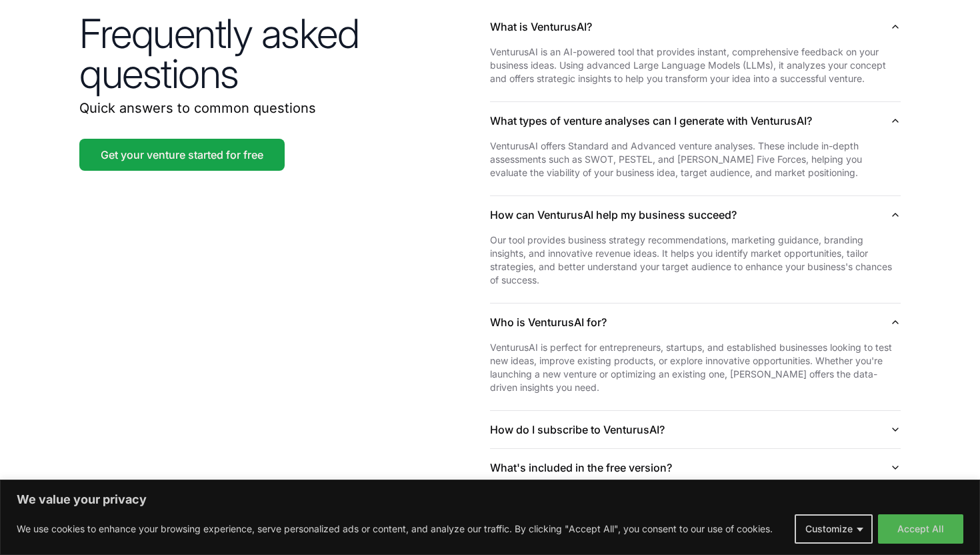  Describe the element at coordinates (695, 159) in the screenshot. I see `p: VenturusAI offers Standard and Advanced venture analyses. These include in-depth assessments such...` at that location.